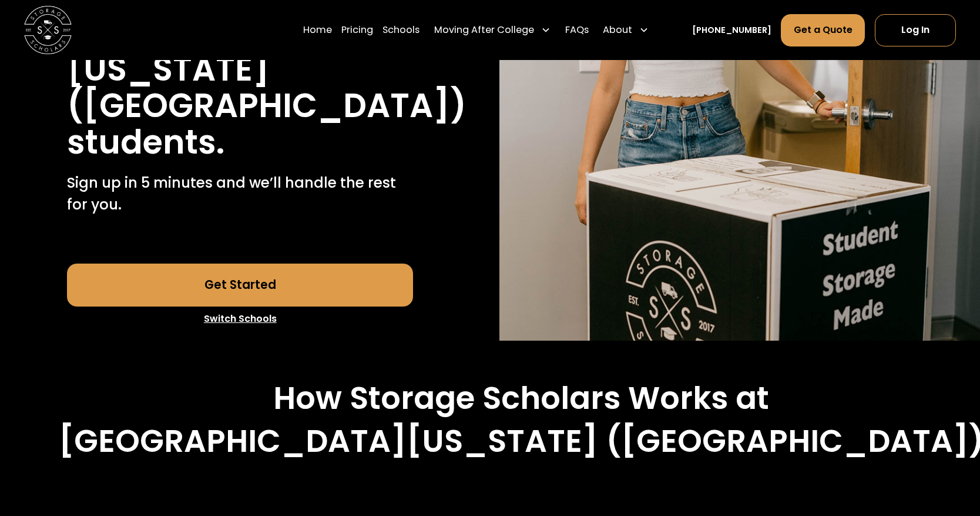 The height and width of the screenshot is (516, 980). I want to click on a: Get Started, so click(239, 285).